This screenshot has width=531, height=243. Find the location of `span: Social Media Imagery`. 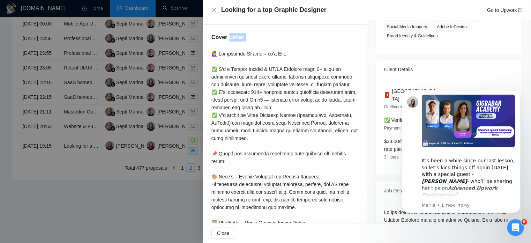

span: Social Media Imagery is located at coordinates (406, 27).